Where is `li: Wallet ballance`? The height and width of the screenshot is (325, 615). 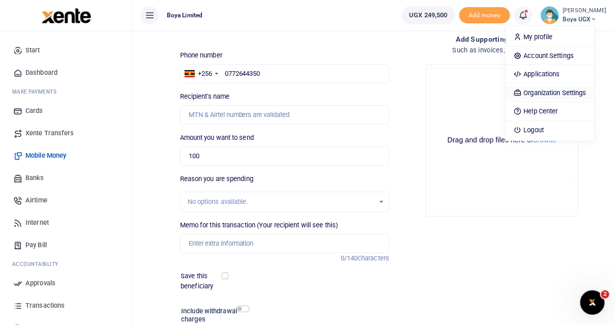
li: Wallet ballance is located at coordinates (428, 15).